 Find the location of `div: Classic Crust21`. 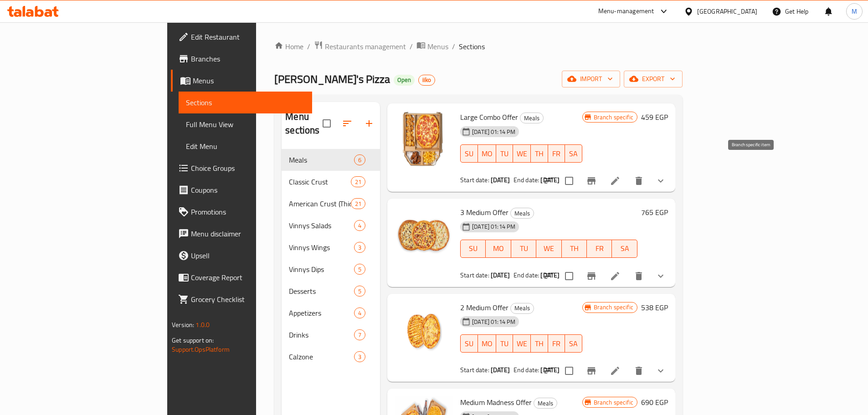

div: Classic Crust21 is located at coordinates (331, 182).